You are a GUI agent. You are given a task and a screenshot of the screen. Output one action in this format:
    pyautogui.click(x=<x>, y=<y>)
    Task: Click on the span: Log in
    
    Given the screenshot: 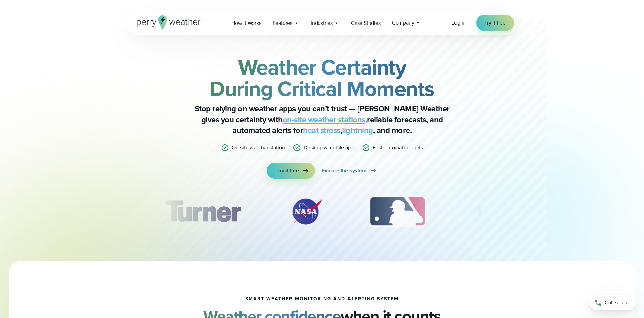 What is the action you would take?
    pyautogui.click(x=459, y=22)
    